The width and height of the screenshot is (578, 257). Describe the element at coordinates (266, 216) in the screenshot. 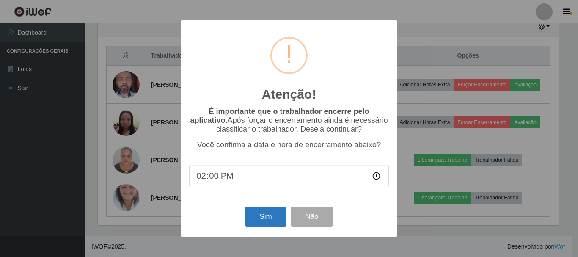

I see `button: Sim` at that location.